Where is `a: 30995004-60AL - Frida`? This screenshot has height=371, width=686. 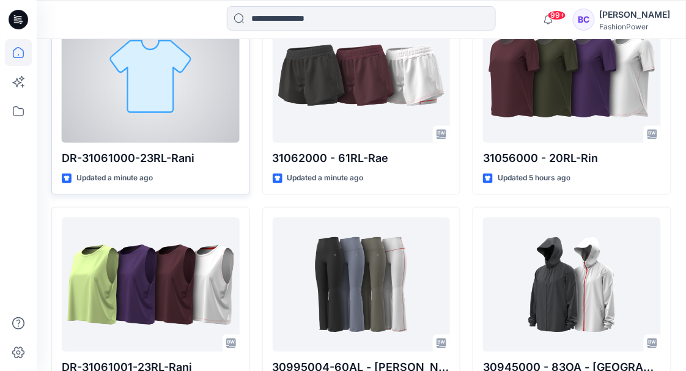 a: 30995004-60AL - Frida is located at coordinates (361, 285).